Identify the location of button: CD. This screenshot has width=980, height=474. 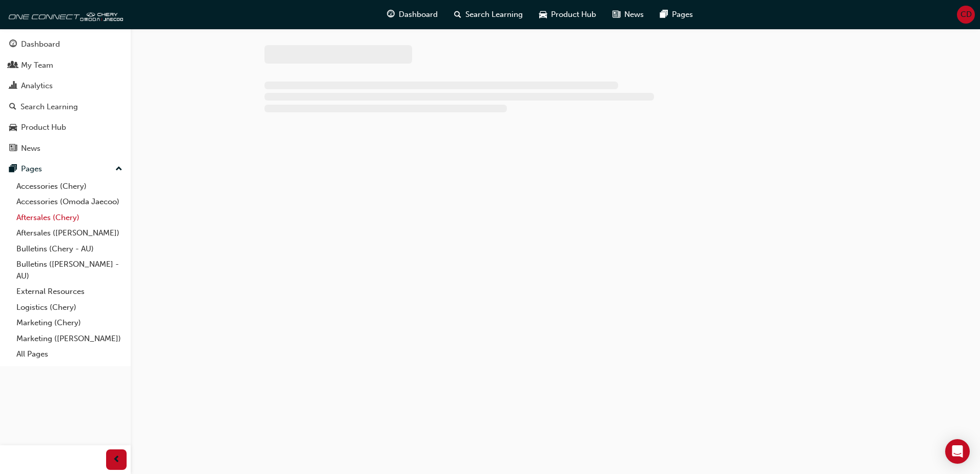
(966, 14).